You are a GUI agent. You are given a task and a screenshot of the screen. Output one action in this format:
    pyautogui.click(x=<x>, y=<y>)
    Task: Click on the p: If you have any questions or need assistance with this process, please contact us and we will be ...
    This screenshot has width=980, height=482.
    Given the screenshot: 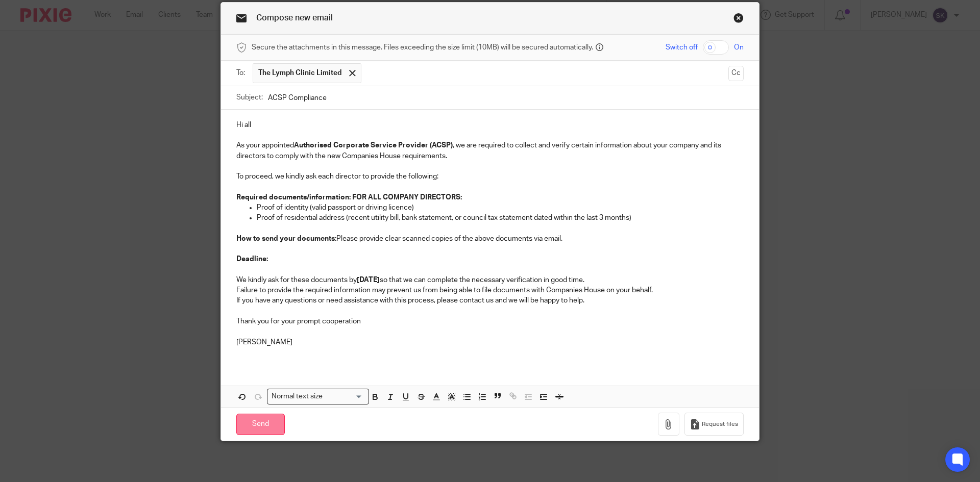 What is the action you would take?
    pyautogui.click(x=490, y=300)
    